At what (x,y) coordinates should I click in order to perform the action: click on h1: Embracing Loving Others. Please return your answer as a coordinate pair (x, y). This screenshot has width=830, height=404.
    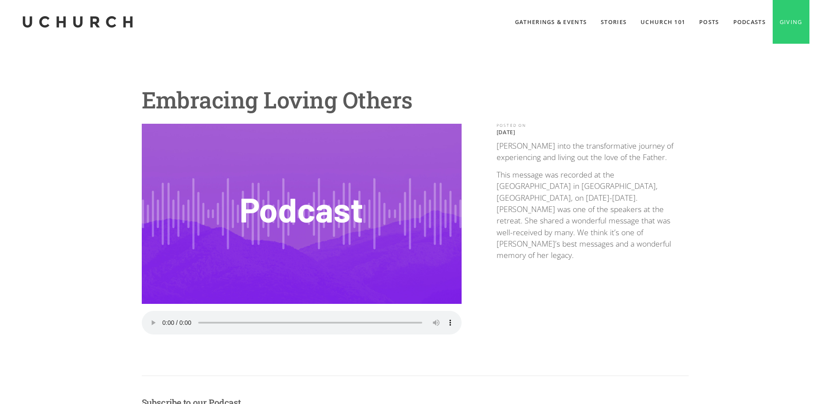
    Looking at the image, I should click on (415, 100).